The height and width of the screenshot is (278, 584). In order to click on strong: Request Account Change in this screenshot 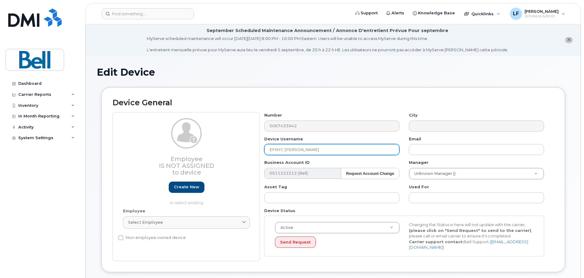, I will do `click(370, 173)`.